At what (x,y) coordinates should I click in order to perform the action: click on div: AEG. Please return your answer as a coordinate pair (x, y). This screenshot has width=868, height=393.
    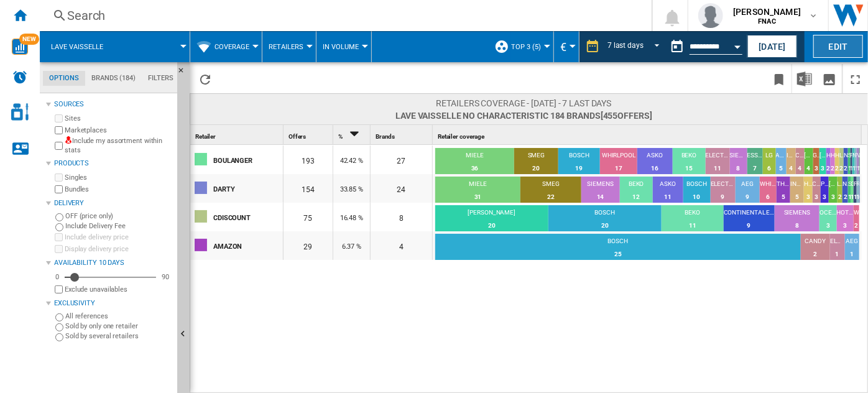
    Looking at the image, I should click on (782, 157).